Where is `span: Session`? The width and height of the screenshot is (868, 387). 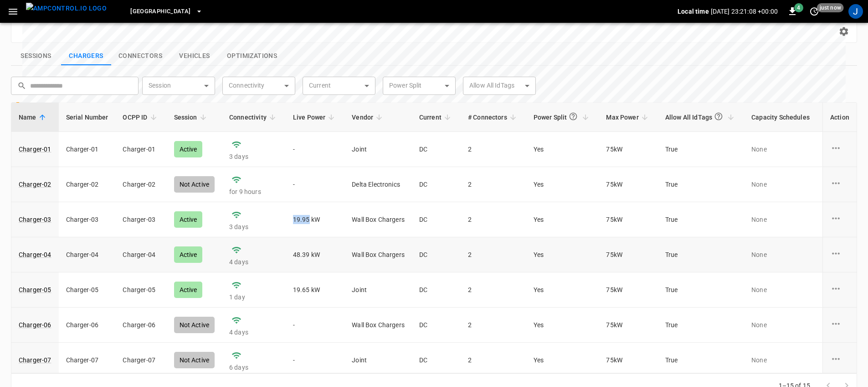 span: Session is located at coordinates (191, 117).